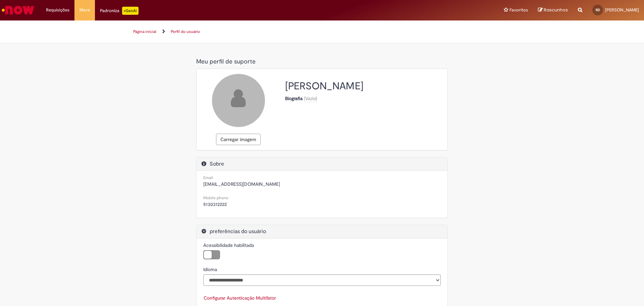 Image resolution: width=644 pixels, height=306 pixels. I want to click on span: Biografia - (Vazio) - Pressione enter para editar, so click(310, 99).